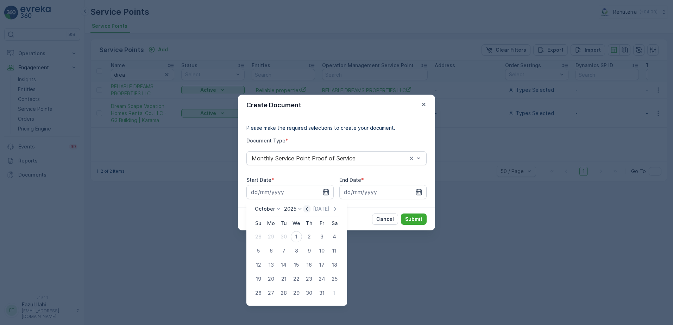 This screenshot has width=673, height=325. I want to click on div: 24, so click(321, 279).